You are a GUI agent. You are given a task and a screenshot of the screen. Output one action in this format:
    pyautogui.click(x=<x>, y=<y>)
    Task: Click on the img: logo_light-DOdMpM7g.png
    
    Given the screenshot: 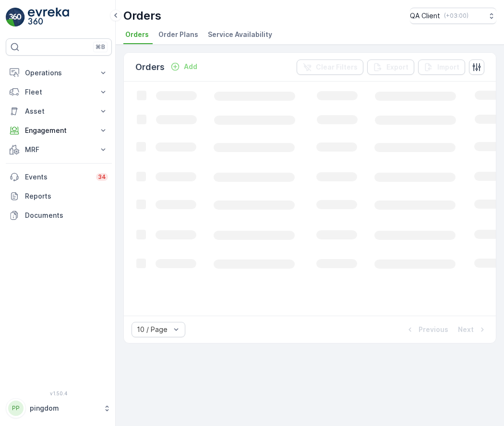 What is the action you would take?
    pyautogui.click(x=48, y=17)
    